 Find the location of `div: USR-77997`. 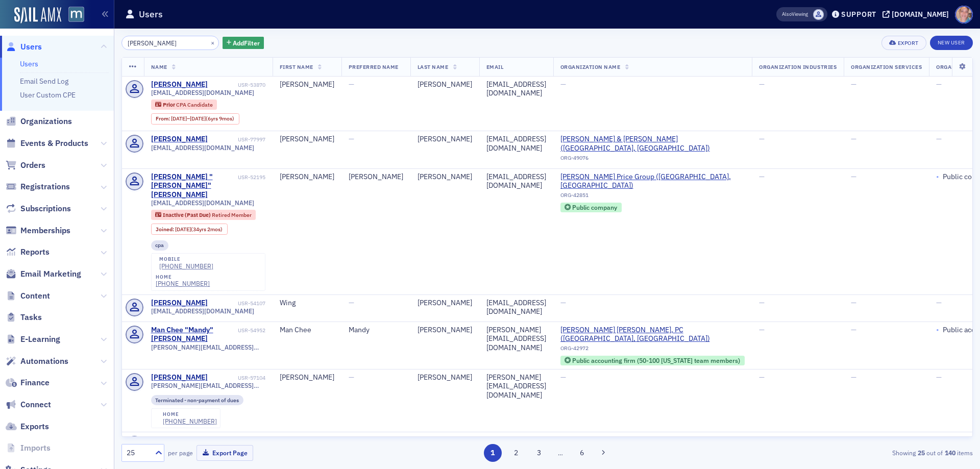

div: USR-77997 is located at coordinates (238, 140).